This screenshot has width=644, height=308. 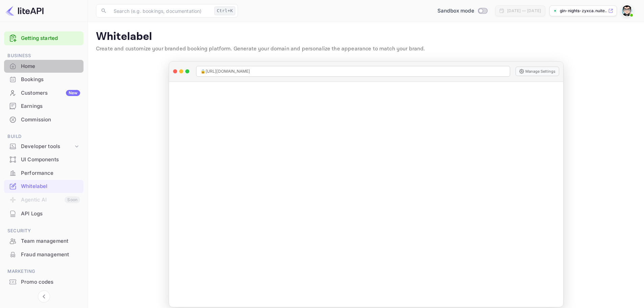 I want to click on a: Earnings, so click(x=44, y=106).